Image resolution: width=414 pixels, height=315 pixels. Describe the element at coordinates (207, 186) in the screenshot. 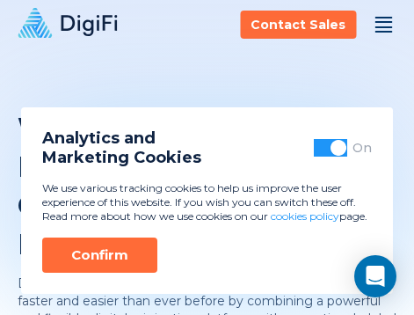

I see `h1: We're Changing How Banks & Lenders Originate Digital Products` at that location.